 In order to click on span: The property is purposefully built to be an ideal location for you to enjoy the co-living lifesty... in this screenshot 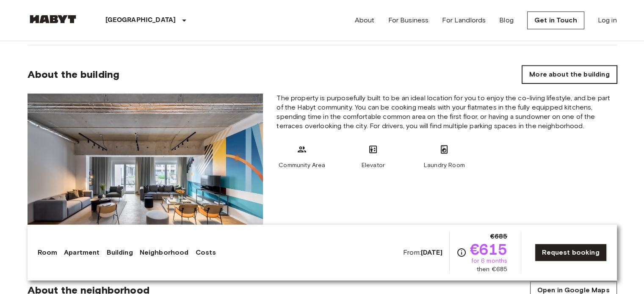, I will do `click(446, 112)`.